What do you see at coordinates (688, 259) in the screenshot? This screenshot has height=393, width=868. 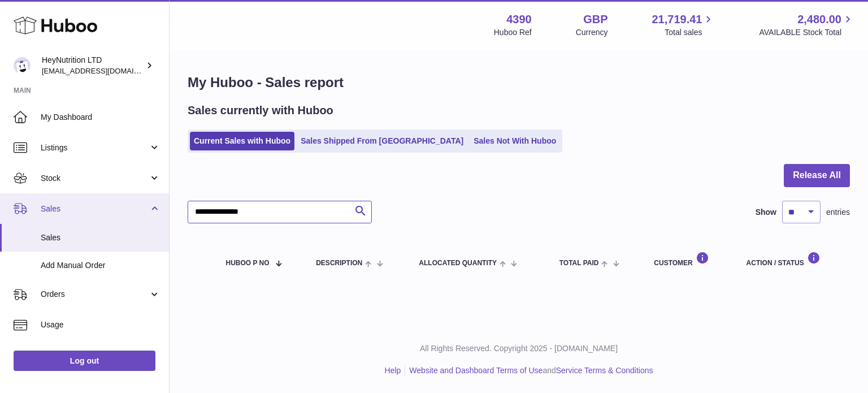 I see `div: Customer` at bounding box center [688, 259].